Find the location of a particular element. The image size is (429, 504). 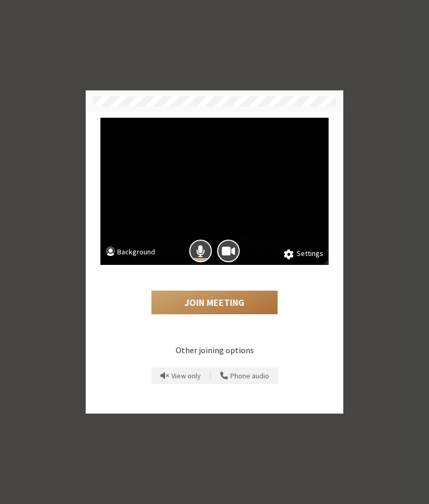

button: Prevent echo when there is already an active mic and speaker in the room. is located at coordinates (181, 376).